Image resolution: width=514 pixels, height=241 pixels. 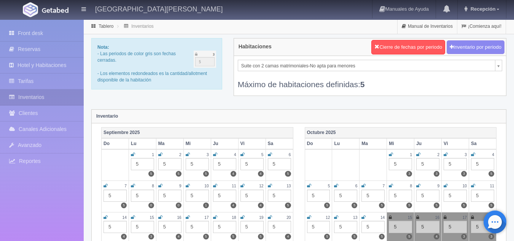 I want to click on strong: Inventario, so click(x=107, y=116).